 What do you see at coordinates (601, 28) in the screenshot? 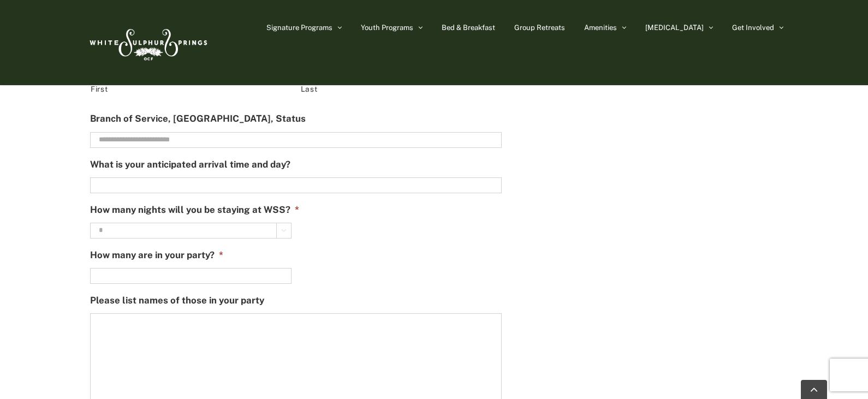
I see `span: Amenities` at bounding box center [601, 28].